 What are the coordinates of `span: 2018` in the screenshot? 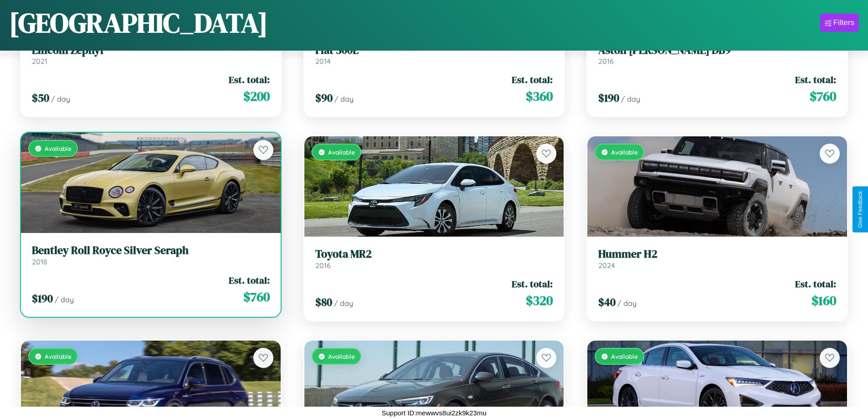 It's located at (40, 261).